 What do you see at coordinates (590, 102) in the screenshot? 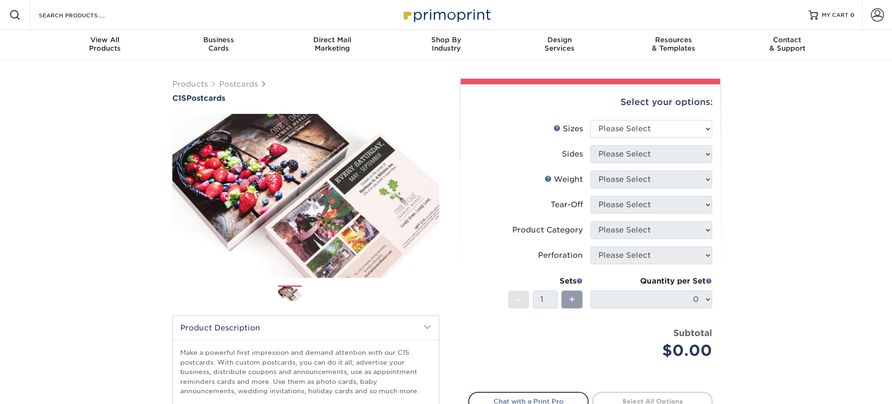
I see `div: Select your options:` at bounding box center [590, 102].